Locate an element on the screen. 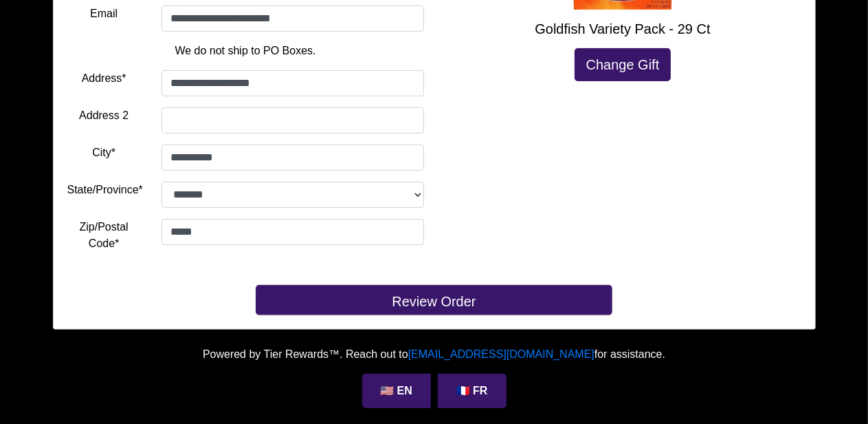 This screenshot has width=868, height=424. label: Email is located at coordinates (104, 14).